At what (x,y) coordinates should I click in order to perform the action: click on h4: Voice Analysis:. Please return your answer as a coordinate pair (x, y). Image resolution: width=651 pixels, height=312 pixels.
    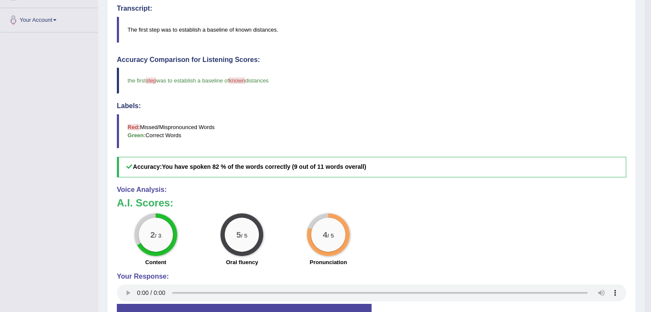
    Looking at the image, I should click on (371, 190).